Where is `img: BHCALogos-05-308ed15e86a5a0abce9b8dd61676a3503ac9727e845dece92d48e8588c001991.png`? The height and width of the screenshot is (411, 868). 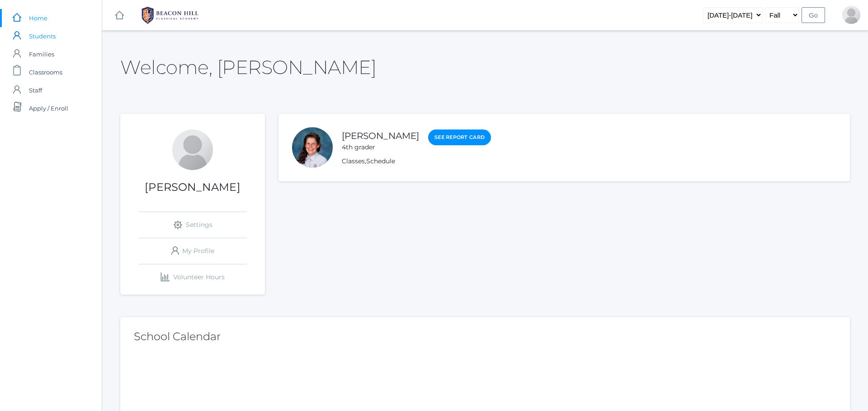
img: BHCALogos-05-308ed15e86a5a0abce9b8dd61676a3503ac9727e845dece92d48e8588c001991.png is located at coordinates (170, 15).